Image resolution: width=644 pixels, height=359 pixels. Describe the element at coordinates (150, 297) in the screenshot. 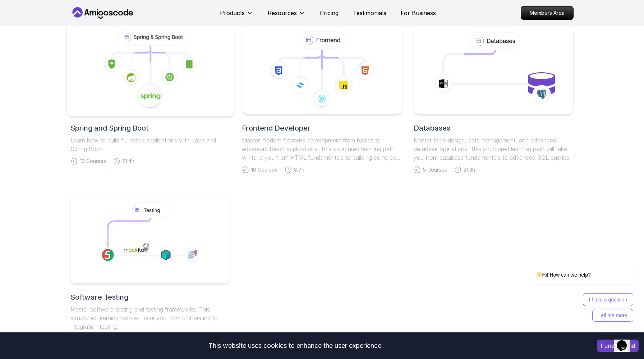

I see `h2: Software Testing` at that location.